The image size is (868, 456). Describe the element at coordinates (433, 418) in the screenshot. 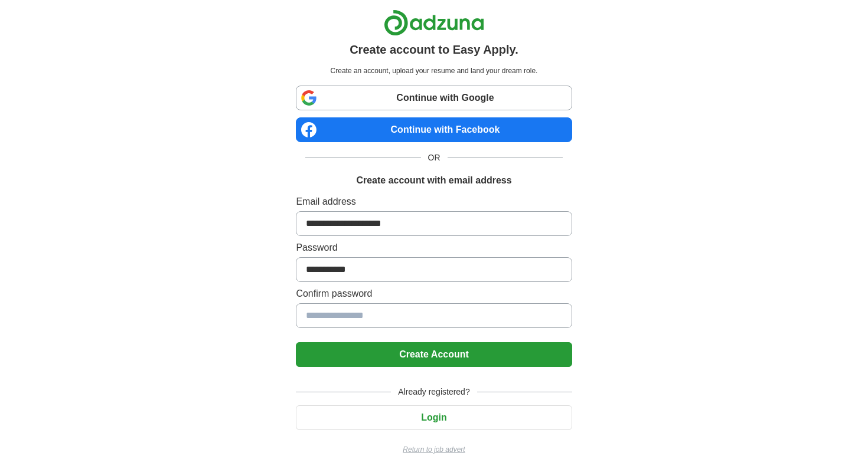

I see `button: Login` at that location.